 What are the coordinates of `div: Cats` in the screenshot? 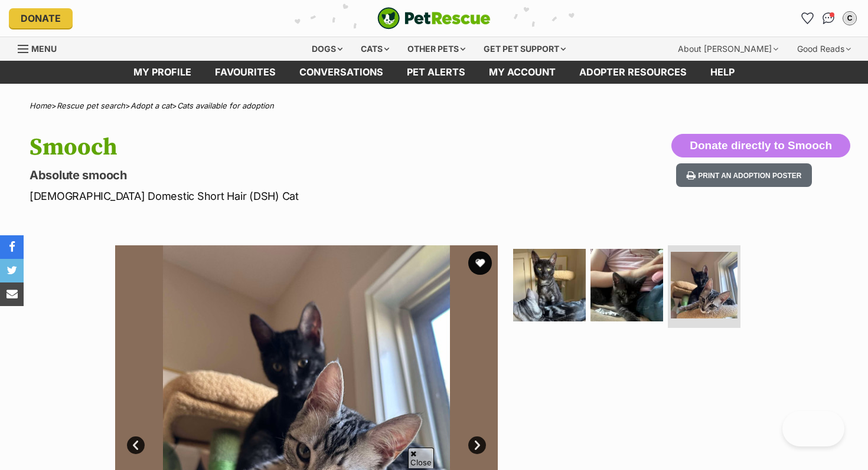 It's located at (375, 49).